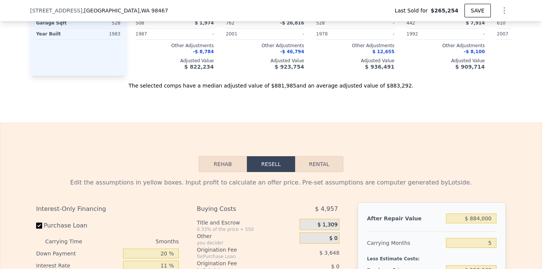  What do you see at coordinates (70, 241) in the screenshot?
I see `div: Carrying Time` at bounding box center [70, 241].